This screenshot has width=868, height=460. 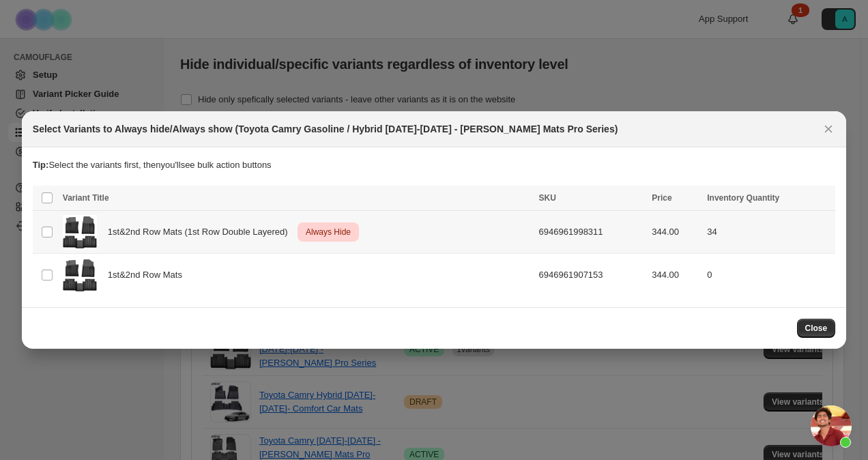 What do you see at coordinates (41, 164) in the screenshot?
I see `strong: Tip:` at bounding box center [41, 164].